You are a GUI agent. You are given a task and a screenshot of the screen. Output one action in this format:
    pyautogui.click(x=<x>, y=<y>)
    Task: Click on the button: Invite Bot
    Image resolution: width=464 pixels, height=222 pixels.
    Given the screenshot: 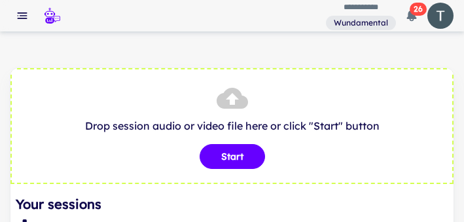 What is the action you would take?
    pyautogui.click(x=52, y=16)
    